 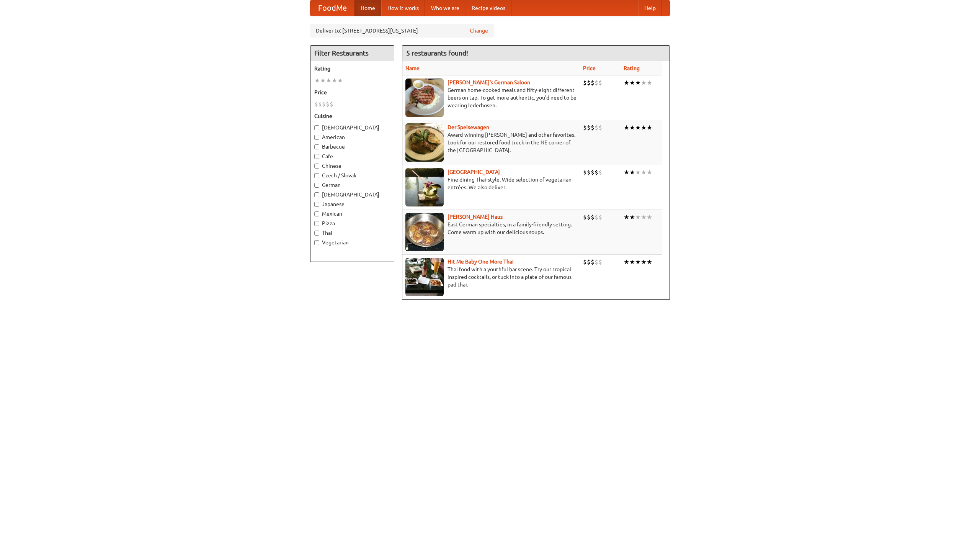 What do you see at coordinates (491, 183) in the screenshot?
I see `p: Fine dining Thai-style. Wide selection of vegetarian entrées. We also deliver.` at bounding box center [491, 183].